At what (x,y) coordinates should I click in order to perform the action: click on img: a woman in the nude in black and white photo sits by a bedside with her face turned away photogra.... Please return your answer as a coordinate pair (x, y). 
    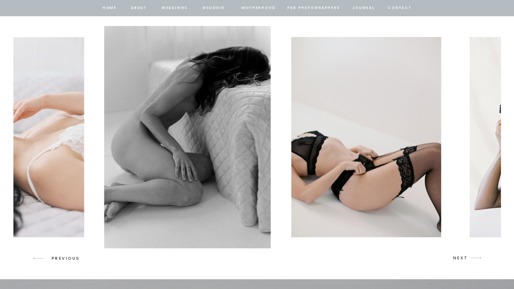
    Looking at the image, I should click on (187, 137).